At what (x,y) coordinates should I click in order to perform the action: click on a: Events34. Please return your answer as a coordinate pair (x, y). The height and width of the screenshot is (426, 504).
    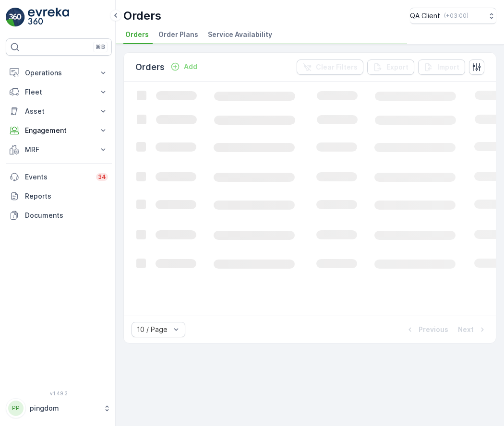
    Looking at the image, I should click on (59, 177).